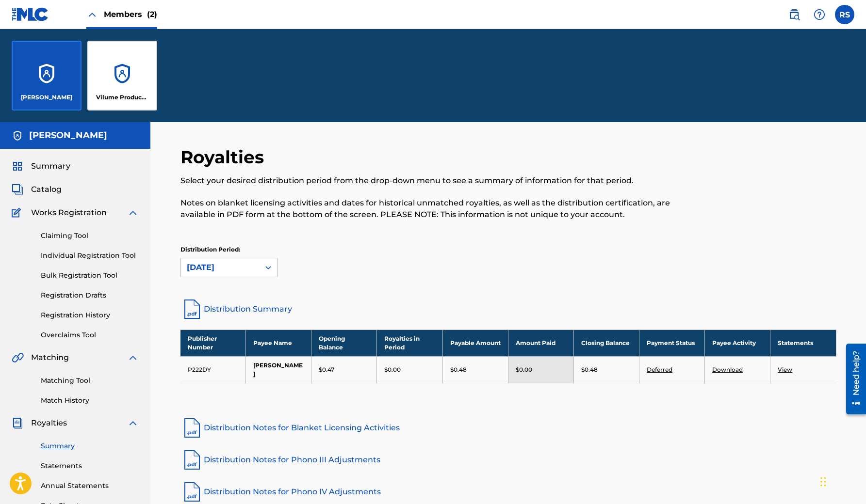 The height and width of the screenshot is (504, 866). What do you see at coordinates (18, 213) in the screenshot?
I see `img: Works Registration` at bounding box center [18, 213].